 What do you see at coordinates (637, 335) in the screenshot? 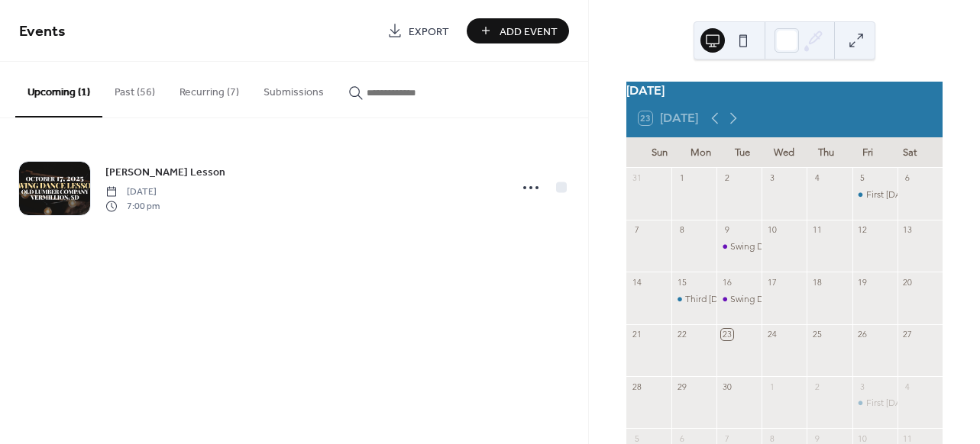
I see `div: 21` at bounding box center [637, 335].